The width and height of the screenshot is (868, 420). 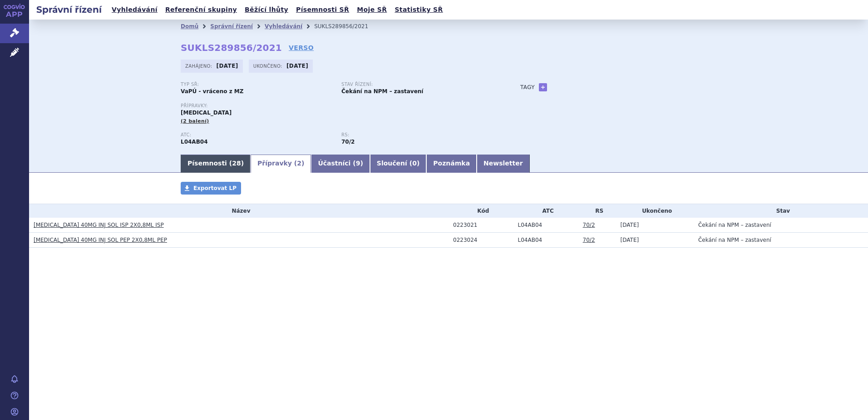 I want to click on div: 0223021, so click(x=483, y=225).